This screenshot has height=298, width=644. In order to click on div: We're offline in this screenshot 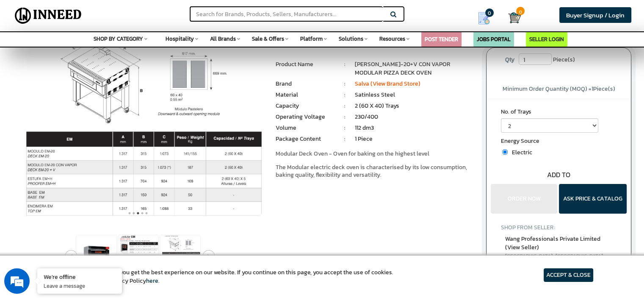, I will do `click(79, 277)`.